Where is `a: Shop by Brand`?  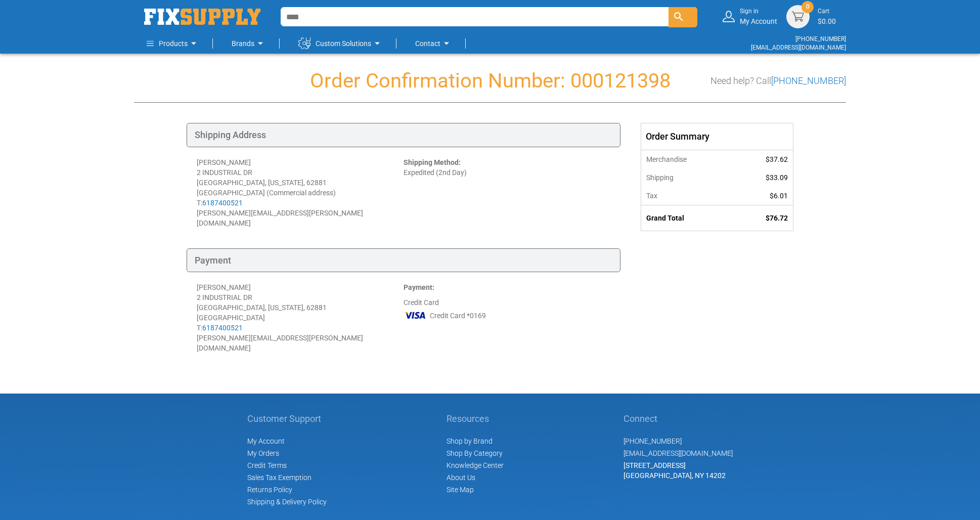
a: Shop by Brand is located at coordinates (469, 441).